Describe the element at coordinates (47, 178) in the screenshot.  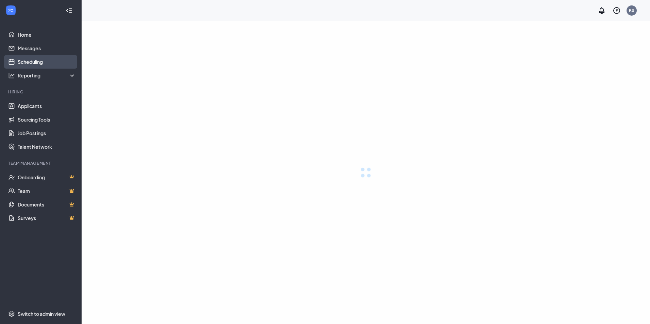
I see `a: OnboardingCrown` at that location.